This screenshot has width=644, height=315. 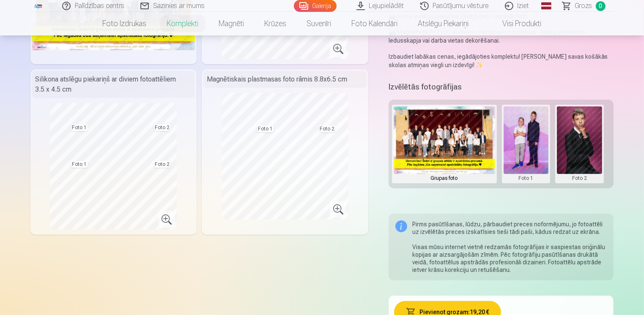 What do you see at coordinates (374, 23) in the screenshot?
I see `a: Foto kalendāri` at bounding box center [374, 23].